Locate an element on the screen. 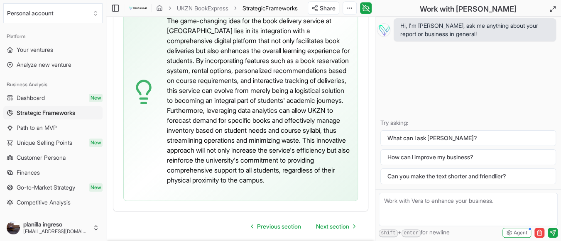  p: Try asking: is located at coordinates (468, 123).